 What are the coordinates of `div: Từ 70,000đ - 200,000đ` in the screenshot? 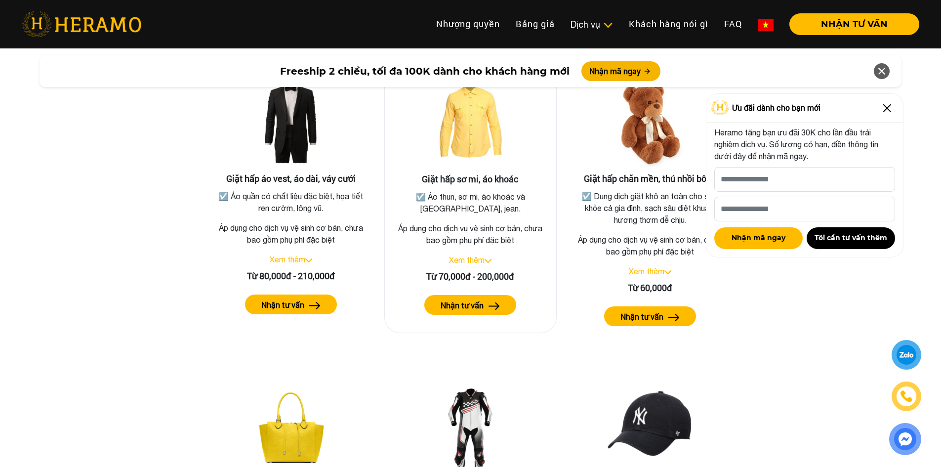 It's located at (471, 276).